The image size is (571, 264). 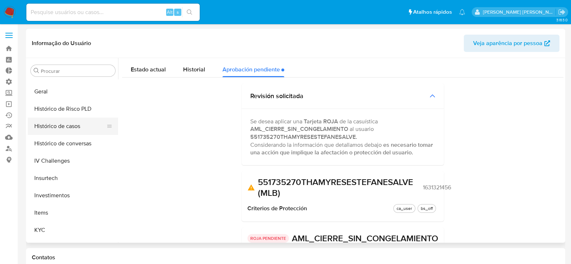 What do you see at coordinates (73, 144) in the screenshot?
I see `button: Histórico de conversas` at bounding box center [73, 144].